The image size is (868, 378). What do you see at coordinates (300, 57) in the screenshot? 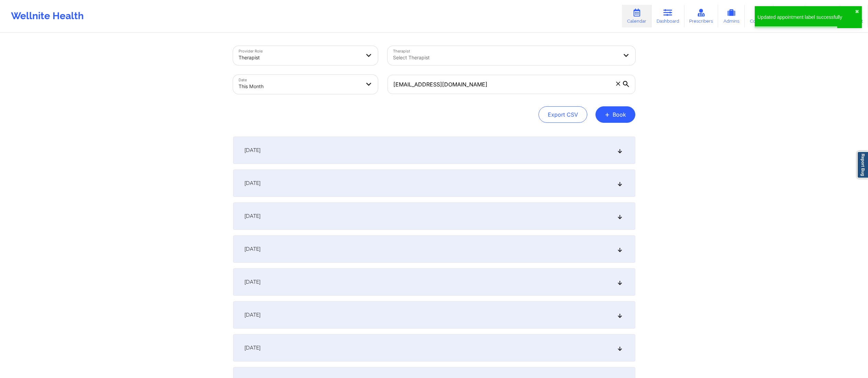
I see `div: Therapist` at bounding box center [300, 57].